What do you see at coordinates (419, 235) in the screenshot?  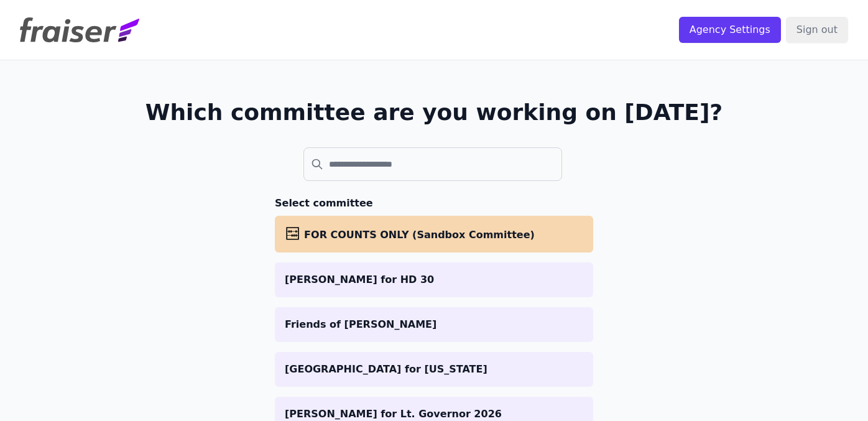 I see `span: FOR COUNTS ONLY (Sandbox Committee)` at bounding box center [419, 235].